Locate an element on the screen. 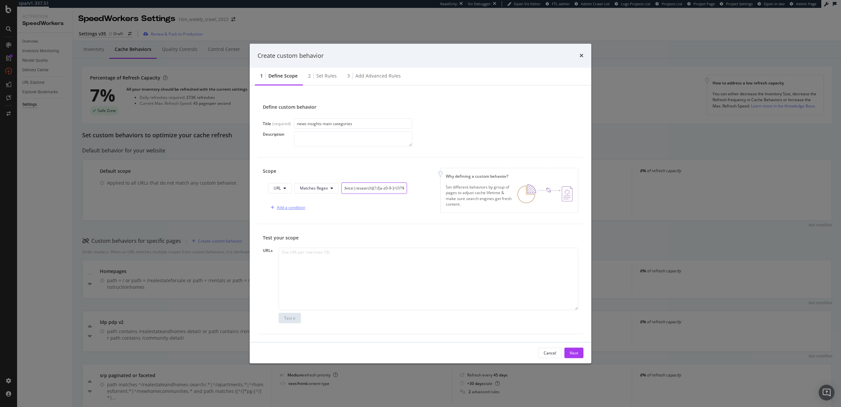  button: Matches Regex is located at coordinates (316, 188).